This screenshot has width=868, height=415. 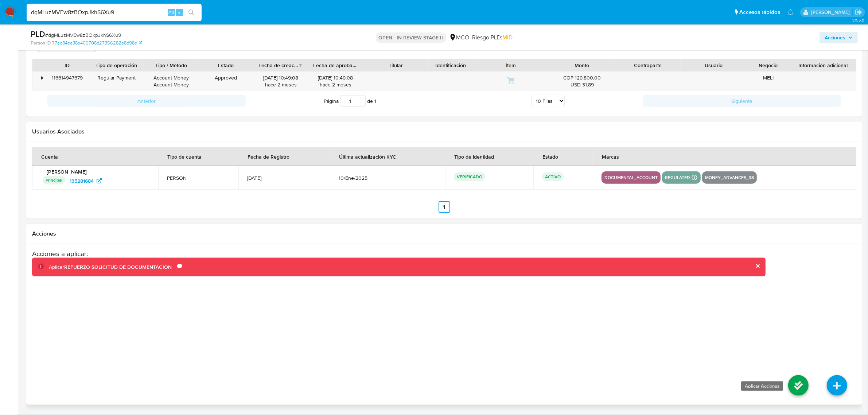 I want to click on span: s, so click(x=179, y=12).